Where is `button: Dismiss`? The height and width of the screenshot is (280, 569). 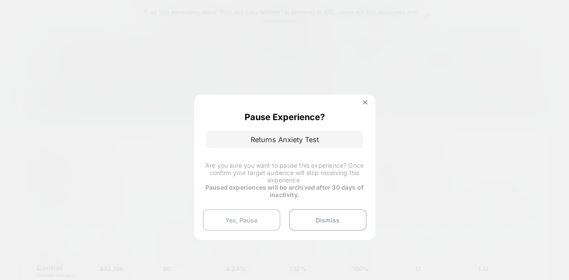
button: Dismiss is located at coordinates (328, 220).